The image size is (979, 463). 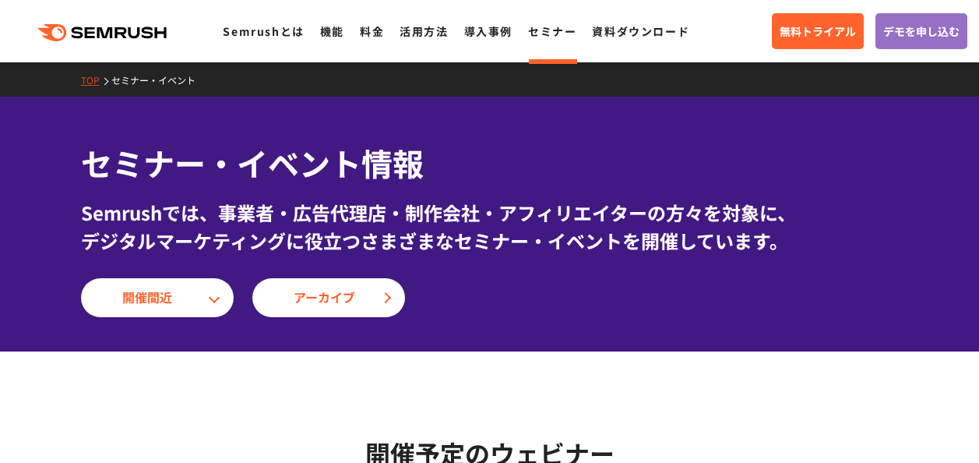 I want to click on a: 無料トライアル, so click(x=818, y=31).